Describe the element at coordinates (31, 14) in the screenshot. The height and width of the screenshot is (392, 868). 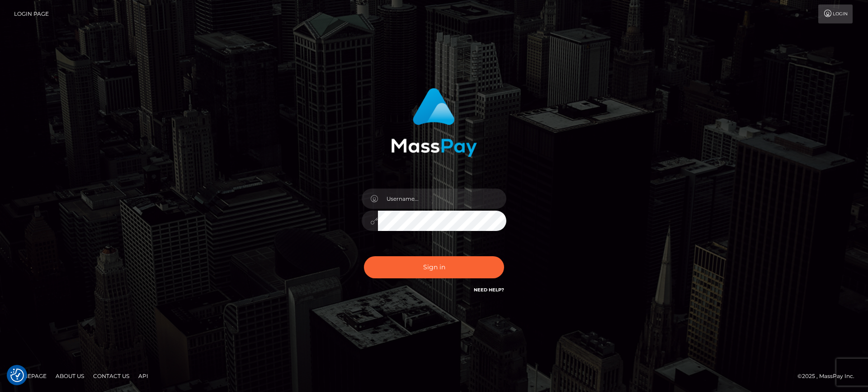
I see `a: Login Page` at that location.